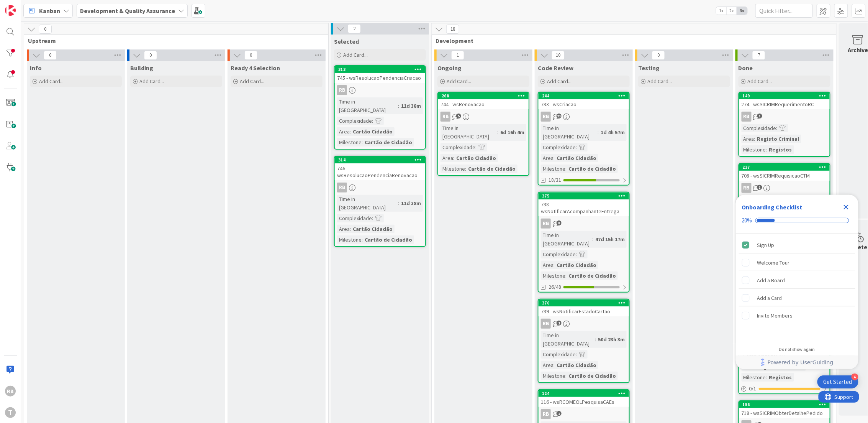 This screenshot has width=868, height=423. Describe the element at coordinates (798, 362) in the screenshot. I see `div: Footer` at that location.